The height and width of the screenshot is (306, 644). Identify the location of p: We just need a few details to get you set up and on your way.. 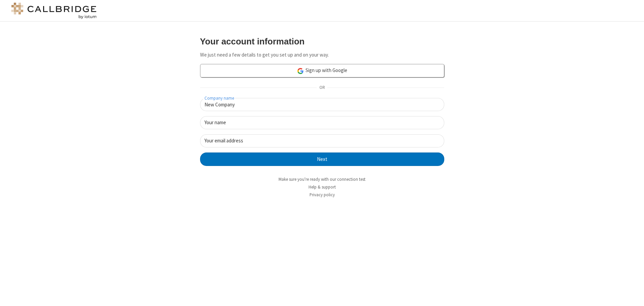
(322, 55).